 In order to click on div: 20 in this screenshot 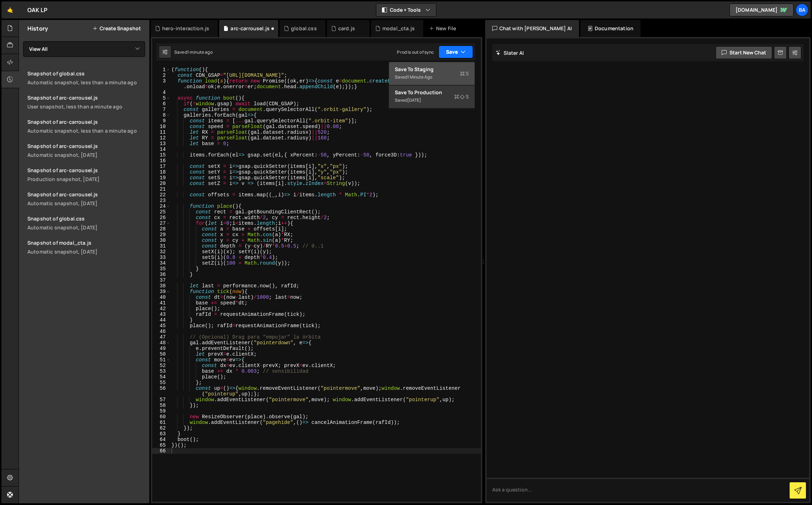, I will do `click(161, 184)`.